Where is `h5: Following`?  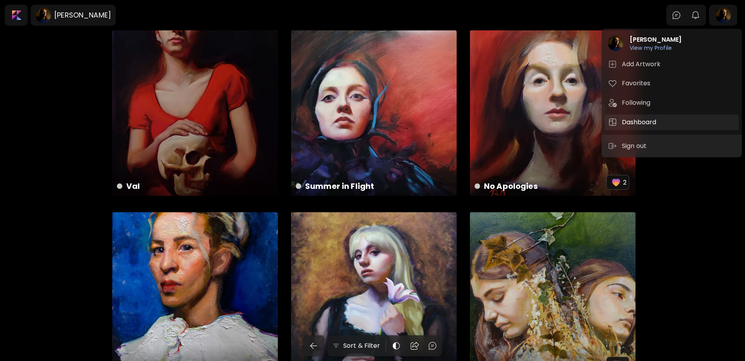
h5: Following is located at coordinates (637, 103).